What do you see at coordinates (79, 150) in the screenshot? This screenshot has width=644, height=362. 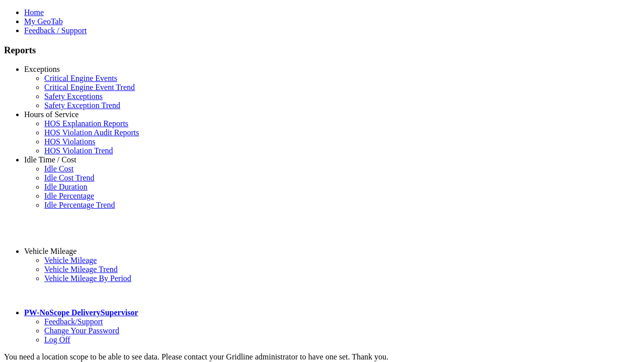 I see `a: HOS Violation Trend` at bounding box center [79, 150].